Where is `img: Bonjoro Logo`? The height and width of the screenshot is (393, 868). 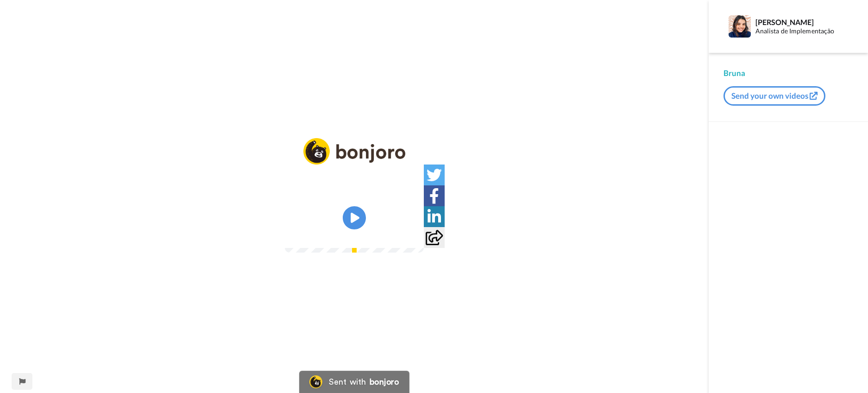 img: Bonjoro Logo is located at coordinates (316, 381).